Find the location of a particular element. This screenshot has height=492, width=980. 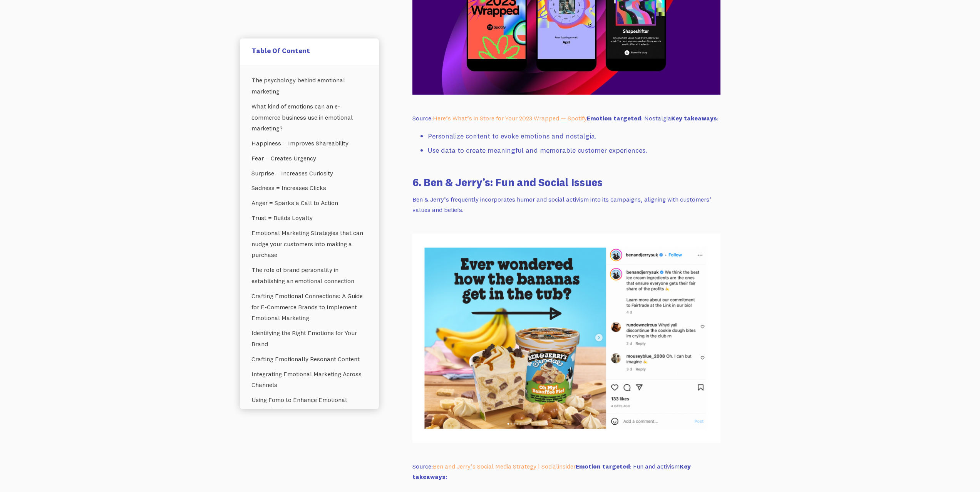

h3: 6. Ben & Jerry’s: Fun and Social Issues is located at coordinates (566, 182).